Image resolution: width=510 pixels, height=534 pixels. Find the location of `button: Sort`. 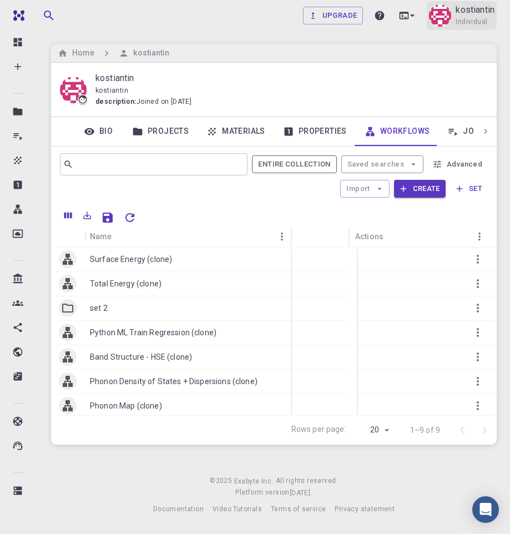

button: Sort is located at coordinates (121, 236).